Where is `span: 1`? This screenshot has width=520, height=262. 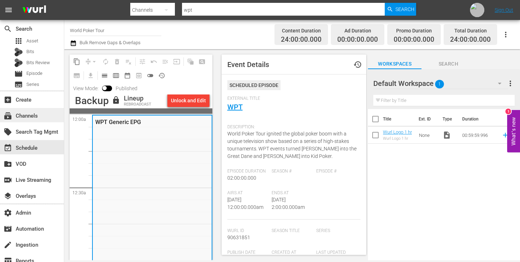
span: 1 is located at coordinates (439, 84).